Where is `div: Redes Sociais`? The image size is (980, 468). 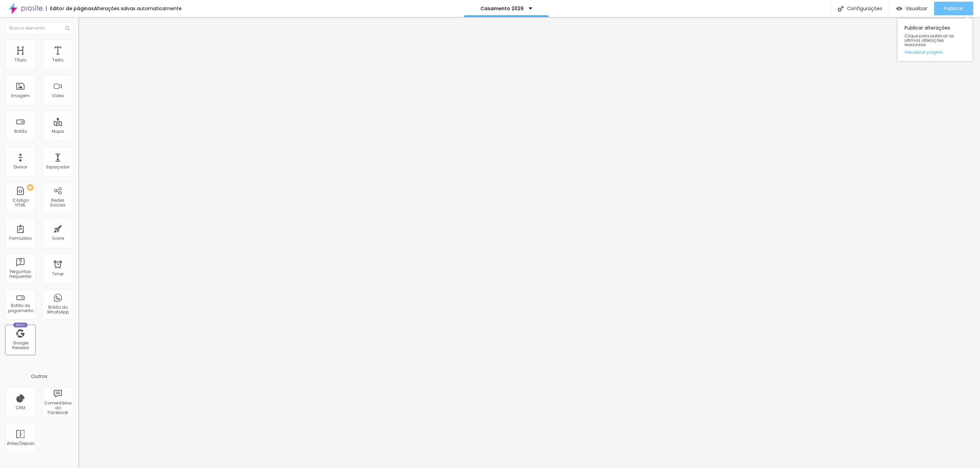 div: Redes Sociais is located at coordinates (57, 203).